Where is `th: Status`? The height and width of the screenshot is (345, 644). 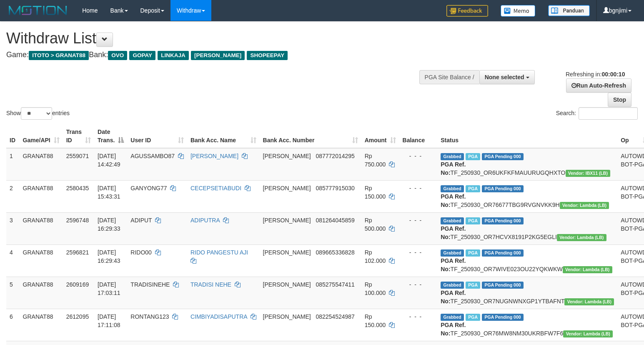 th: Status is located at coordinates (527, 136).